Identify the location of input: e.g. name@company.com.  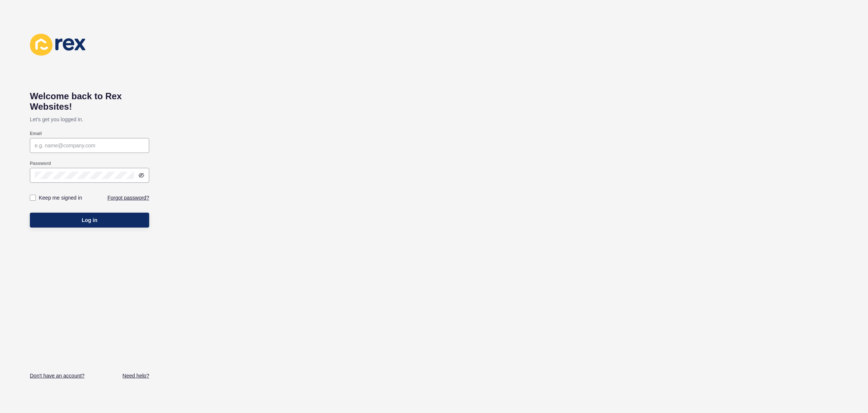
(90, 145).